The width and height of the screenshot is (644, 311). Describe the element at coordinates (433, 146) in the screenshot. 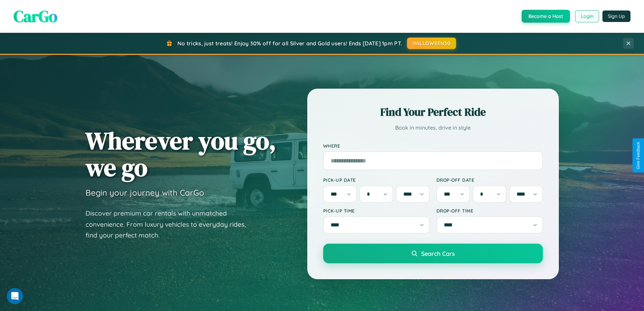

I see `label: Where` at that location.